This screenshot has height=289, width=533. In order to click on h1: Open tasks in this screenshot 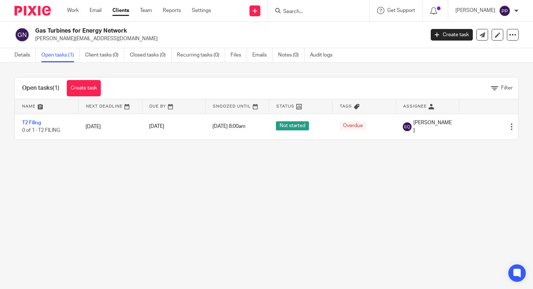, I will do `click(41, 88)`.